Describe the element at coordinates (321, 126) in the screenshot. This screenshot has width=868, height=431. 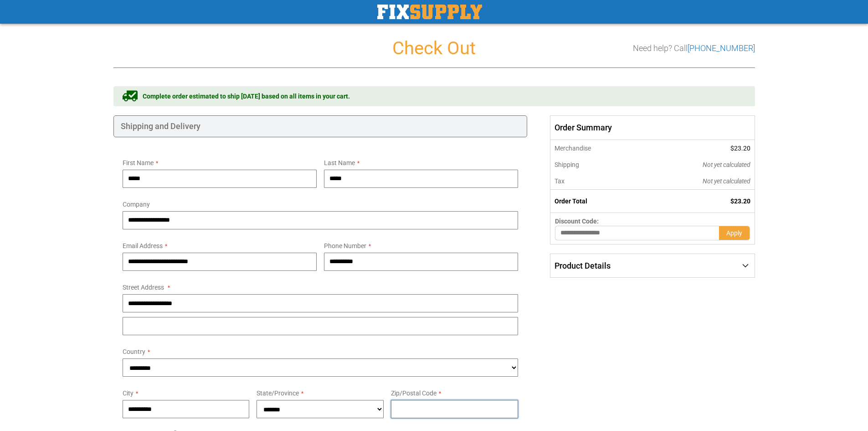
I see `div: Shipping and Delivery` at that location.